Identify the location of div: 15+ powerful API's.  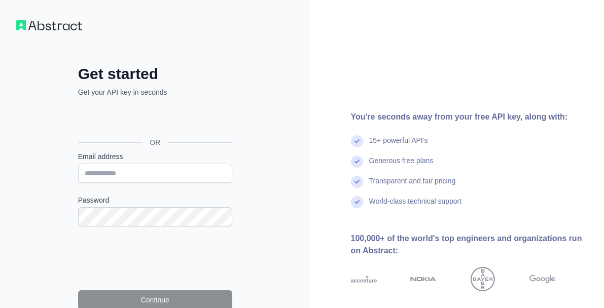
(398, 146).